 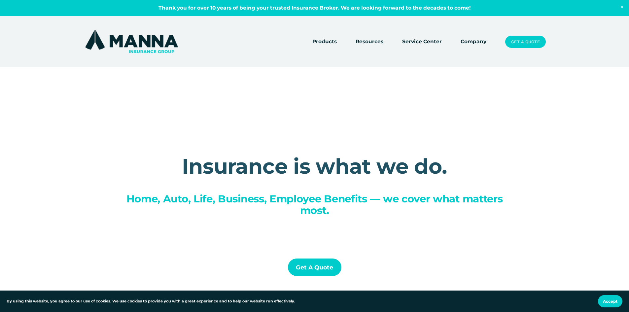 What do you see at coordinates (131, 42) in the screenshot?
I see `img: Manna Insurance Group` at bounding box center [131, 42].